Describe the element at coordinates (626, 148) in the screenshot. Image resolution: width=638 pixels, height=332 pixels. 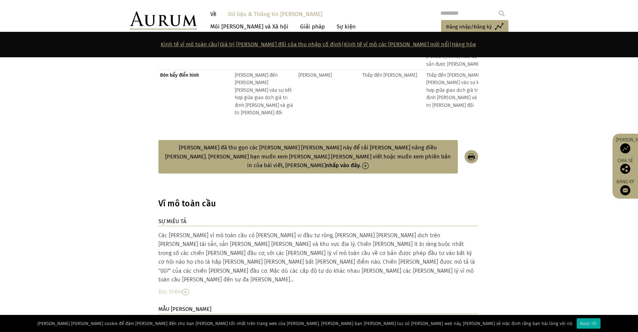
I see `img: Quỹ tiếp cận` at that location.